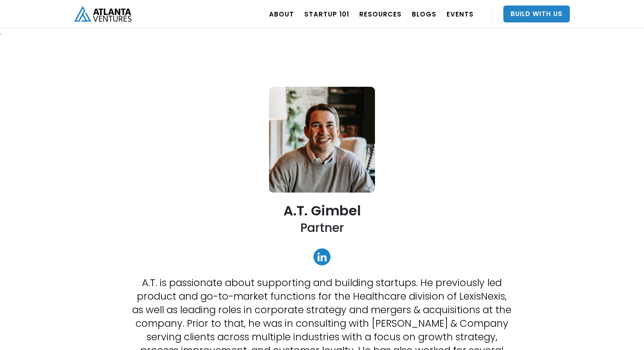 The width and height of the screenshot is (644, 350). Describe the element at coordinates (281, 14) in the screenshot. I see `a: ABOUT` at that location.